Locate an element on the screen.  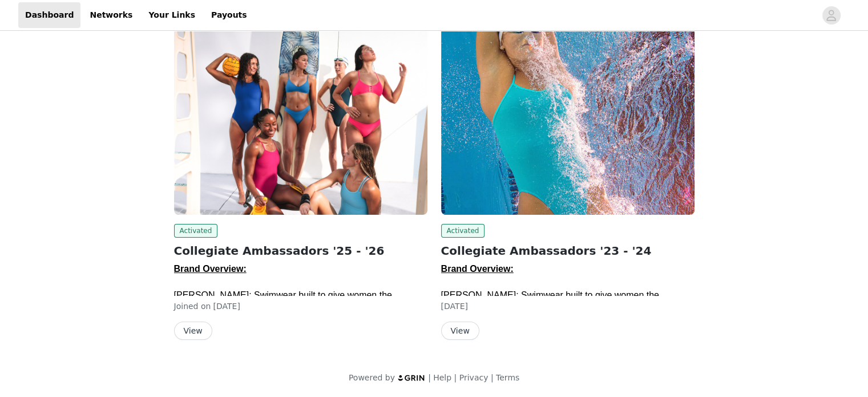
span: Joined on is located at coordinates (192, 305).